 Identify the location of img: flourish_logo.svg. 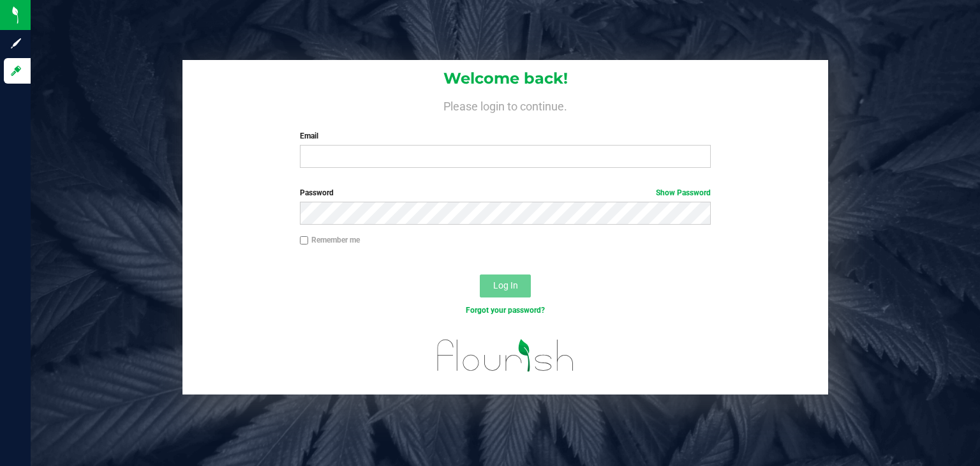
(506, 355).